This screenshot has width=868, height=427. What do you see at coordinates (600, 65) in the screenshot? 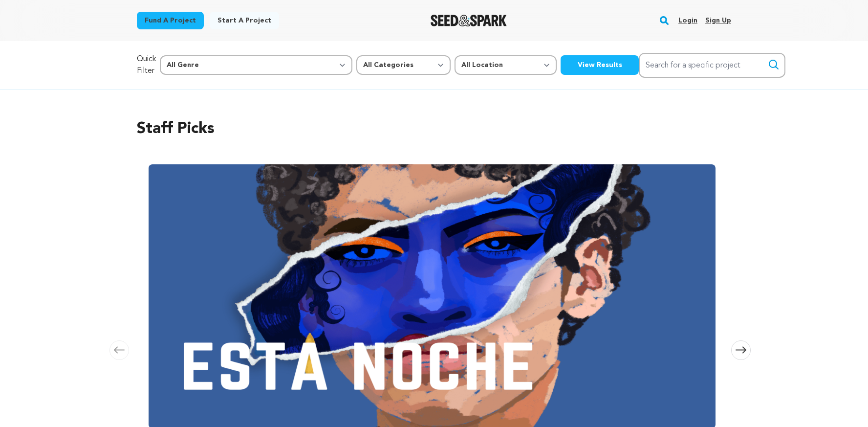
I see `button: View Results` at bounding box center [600, 65].